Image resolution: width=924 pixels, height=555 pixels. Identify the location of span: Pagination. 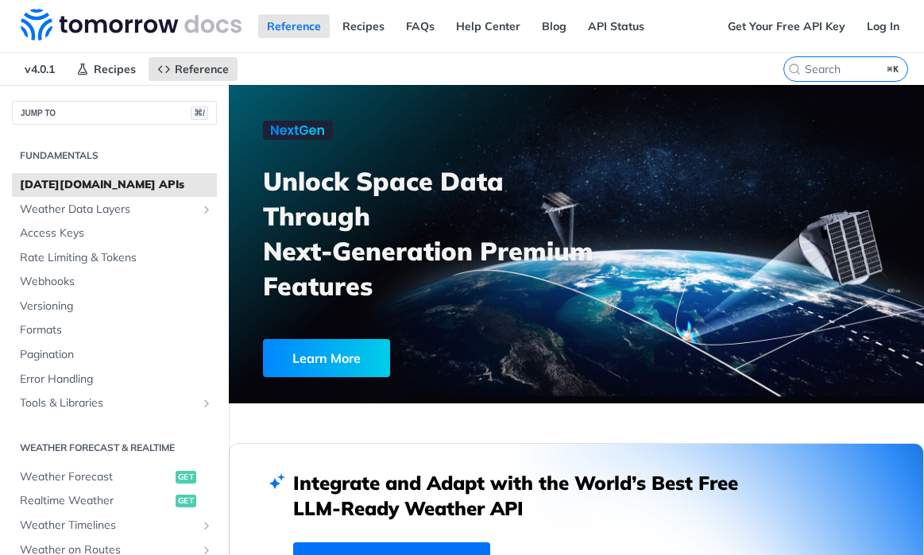
(116, 355).